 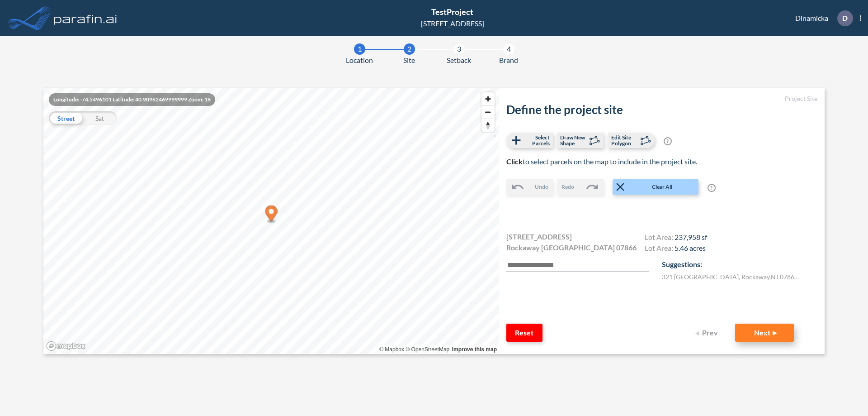 What do you see at coordinates (410, 49) in the screenshot?
I see `div: 2` at bounding box center [410, 49].